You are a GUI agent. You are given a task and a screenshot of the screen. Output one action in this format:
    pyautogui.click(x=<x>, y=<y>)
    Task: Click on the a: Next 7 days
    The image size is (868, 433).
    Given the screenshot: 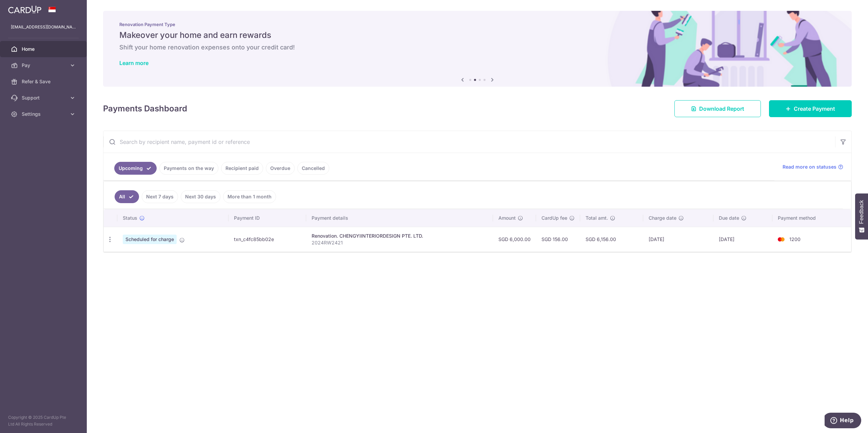 What is the action you would take?
    pyautogui.click(x=160, y=197)
    